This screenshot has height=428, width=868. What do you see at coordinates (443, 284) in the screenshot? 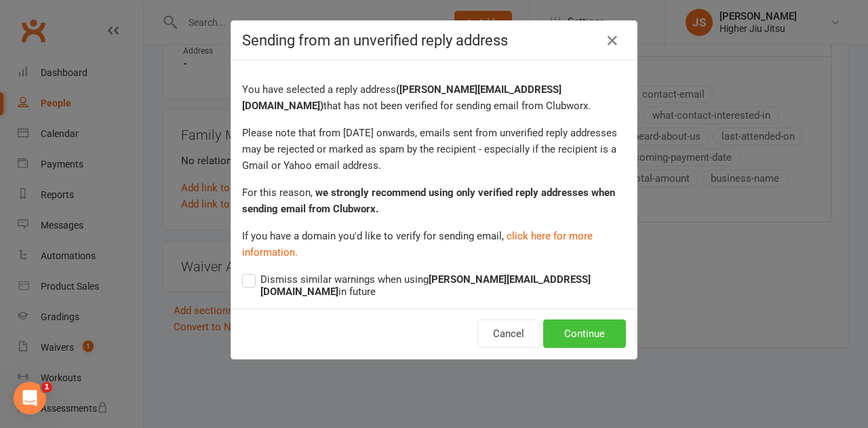
I see `span: Dismiss similar warnings when using in future` at bounding box center [443, 284].